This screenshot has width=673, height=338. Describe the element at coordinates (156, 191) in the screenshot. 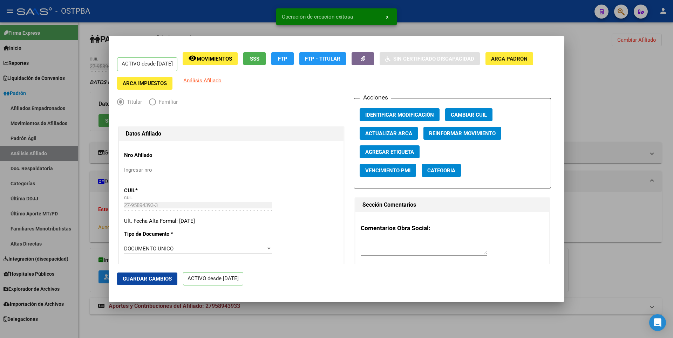

I see `p: CUIL` at that location.